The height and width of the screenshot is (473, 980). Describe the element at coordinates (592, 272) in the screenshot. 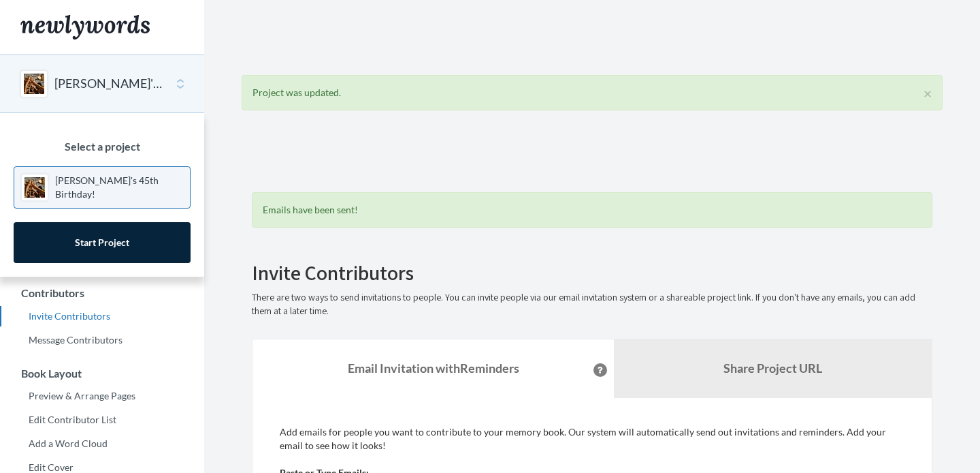

I see `h2: Invite Contributors` at that location.